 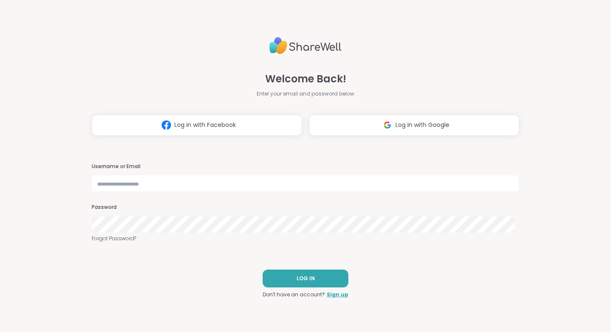 What do you see at coordinates (306, 207) in the screenshot?
I see `h3: Password` at bounding box center [306, 207].